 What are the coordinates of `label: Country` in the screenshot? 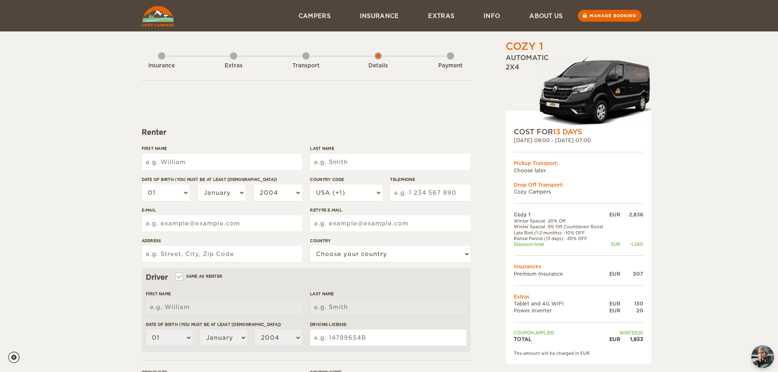 It's located at (390, 241).